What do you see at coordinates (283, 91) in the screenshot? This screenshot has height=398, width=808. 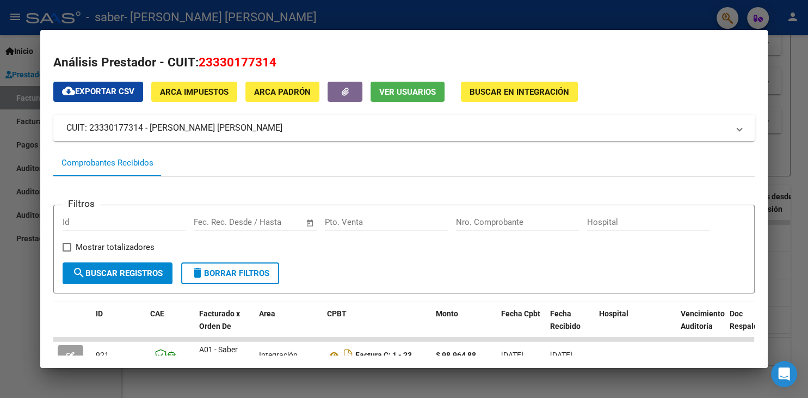 I see `button: ARCA Padrón` at bounding box center [283, 91].